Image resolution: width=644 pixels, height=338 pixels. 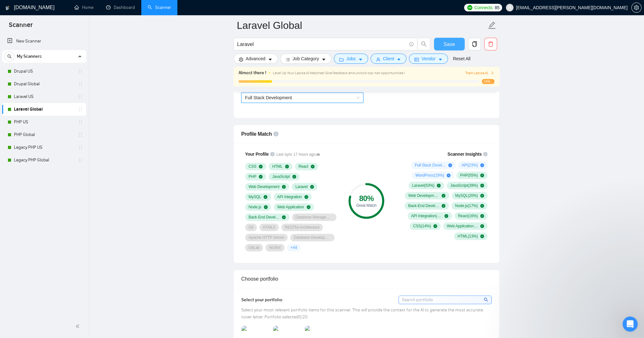 I want to click on span: idcard, so click(x=417, y=59).